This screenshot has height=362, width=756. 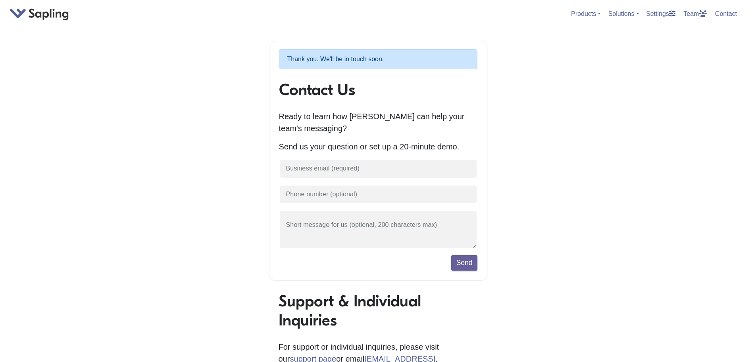 I want to click on h1: Support & Individual Inquiries, so click(x=378, y=310).